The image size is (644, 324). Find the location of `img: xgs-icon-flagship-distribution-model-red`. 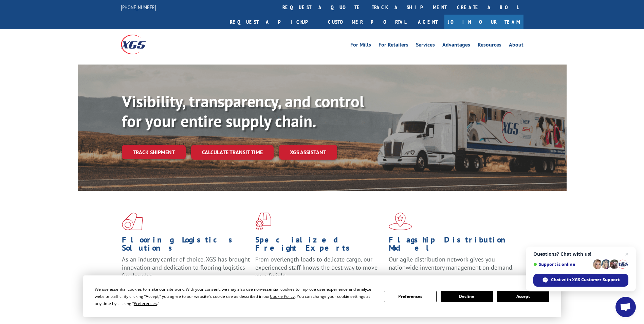

img: xgs-icon-flagship-distribution-model-red is located at coordinates (400, 222).